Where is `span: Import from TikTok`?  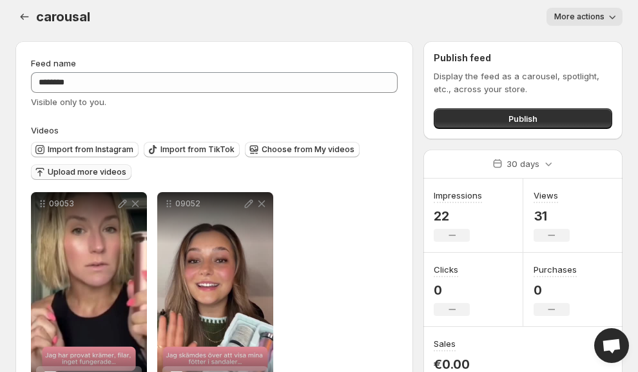 span: Import from TikTok is located at coordinates (197, 150).